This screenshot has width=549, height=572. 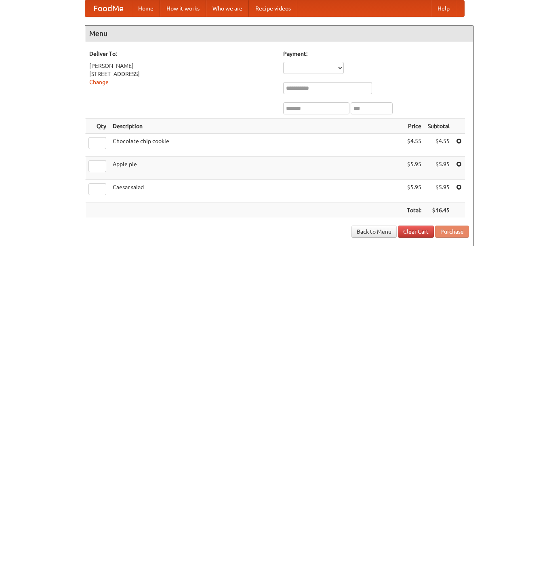 I want to click on h5: Payment:, so click(x=376, y=54).